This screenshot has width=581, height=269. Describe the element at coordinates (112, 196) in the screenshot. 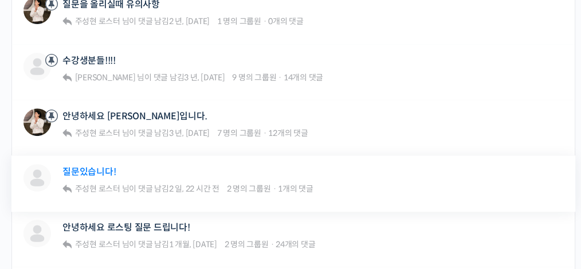

I see `span: 대화` at that location.